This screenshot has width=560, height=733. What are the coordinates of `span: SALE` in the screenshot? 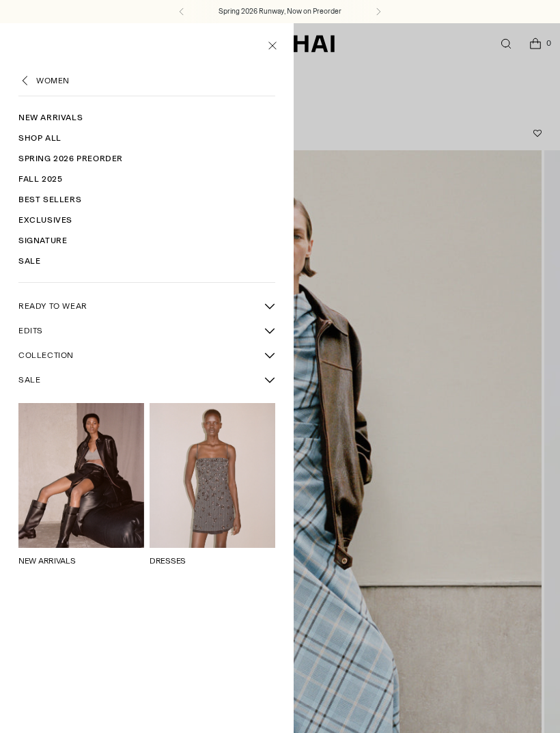 It's located at (29, 380).